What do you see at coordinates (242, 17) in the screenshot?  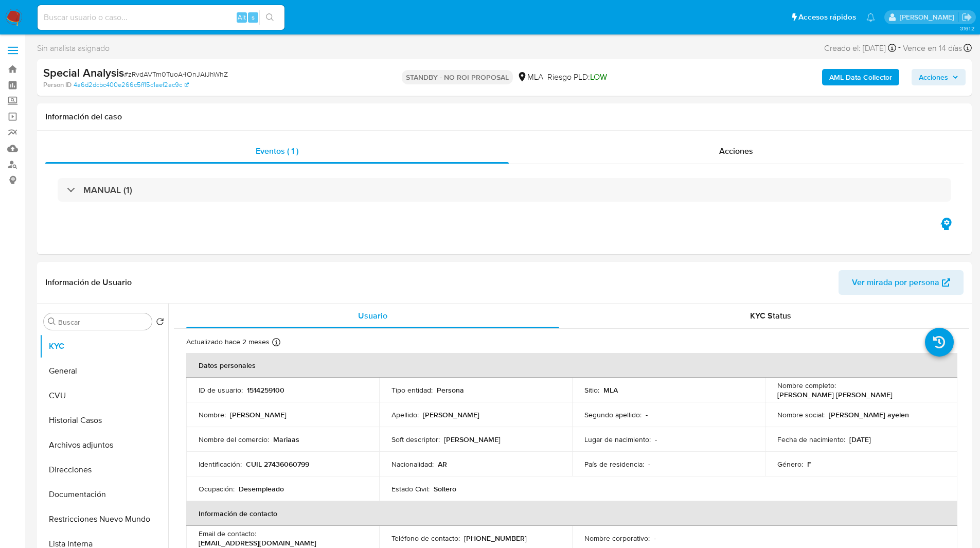 I see `span: Alt` at bounding box center [242, 17].